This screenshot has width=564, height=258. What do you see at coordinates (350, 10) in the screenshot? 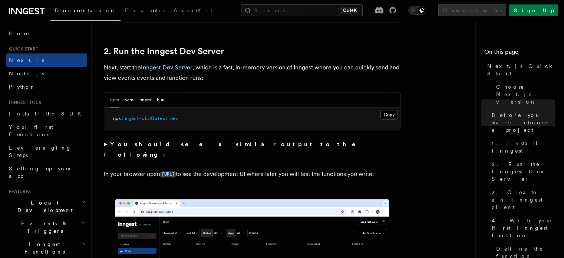
I see `kbd: Ctrl+K` at bounding box center [350, 10].